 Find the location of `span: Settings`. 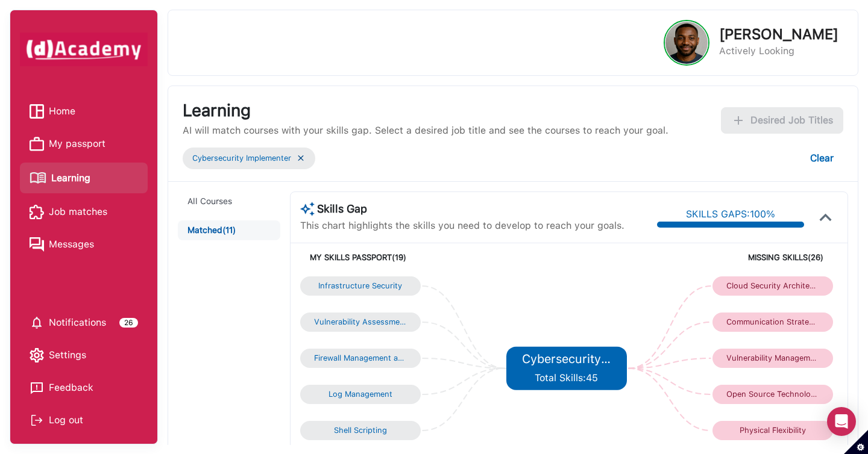

span: Settings is located at coordinates (68, 355).